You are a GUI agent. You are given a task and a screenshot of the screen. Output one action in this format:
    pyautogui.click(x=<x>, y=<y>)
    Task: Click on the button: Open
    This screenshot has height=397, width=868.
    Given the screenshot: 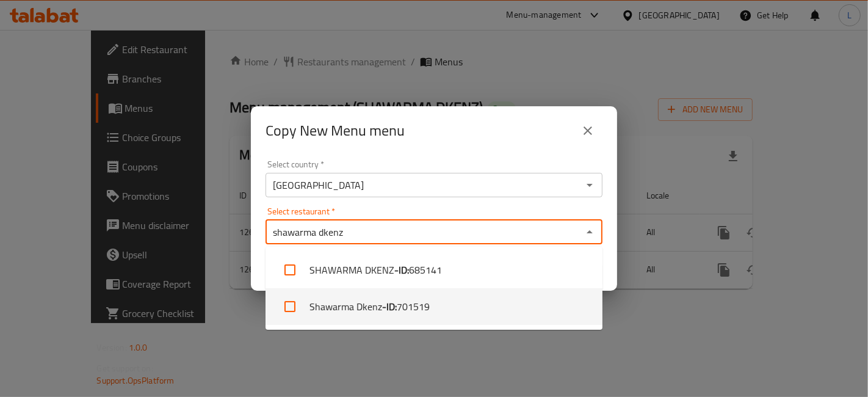 What is the action you would take?
    pyautogui.click(x=590, y=185)
    